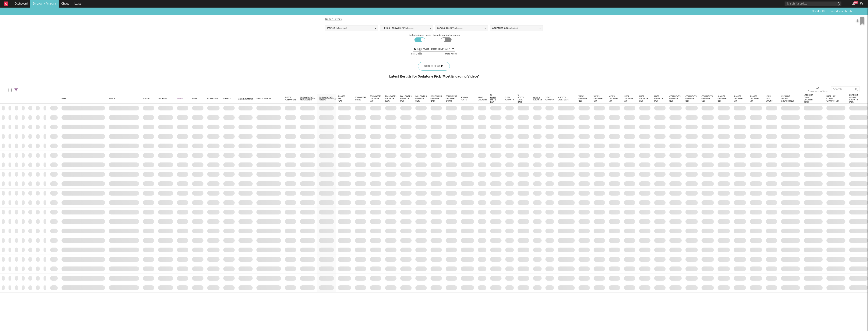  I want to click on div: 99 +, so click(856, 2).